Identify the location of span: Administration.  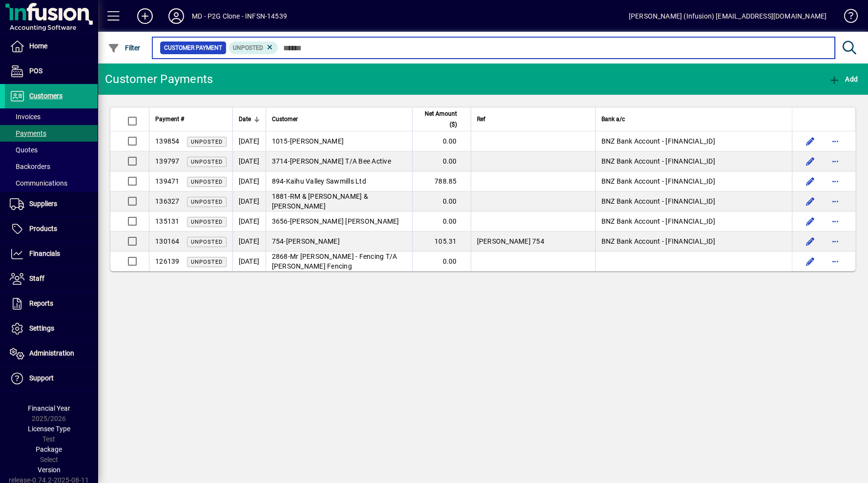
(52, 353).